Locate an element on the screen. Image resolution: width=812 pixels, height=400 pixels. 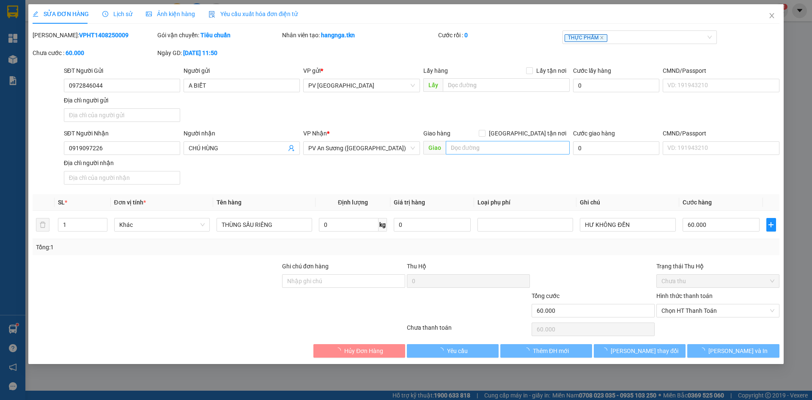
span: Tổng cước is located at coordinates (546, 296).